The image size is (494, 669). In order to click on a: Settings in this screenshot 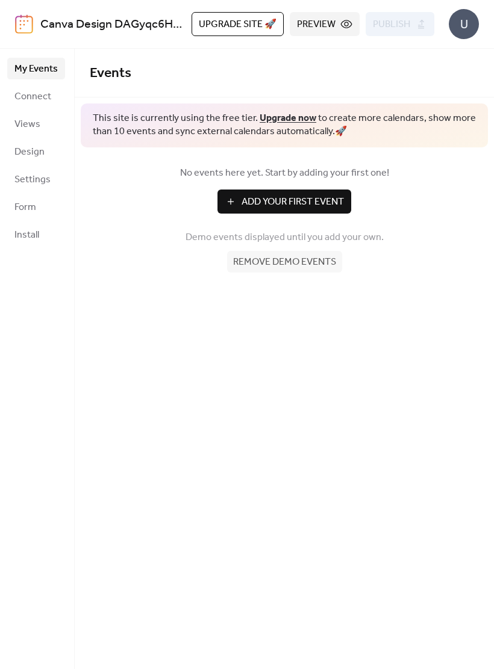, I will do `click(36, 179)`.